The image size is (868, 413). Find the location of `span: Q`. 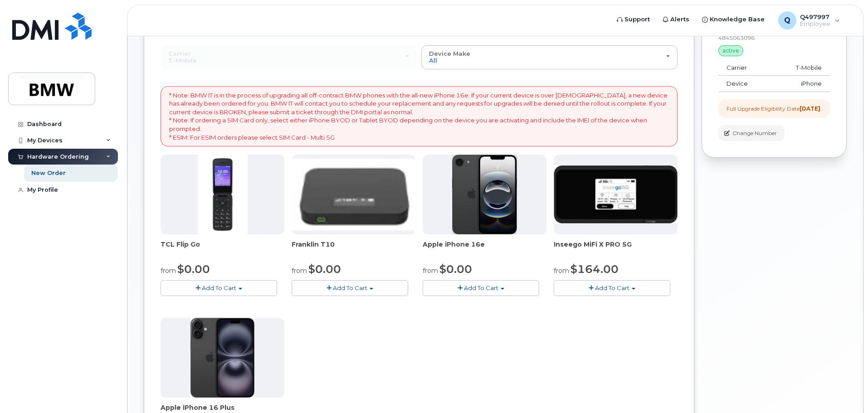

span: Q is located at coordinates (787, 20).